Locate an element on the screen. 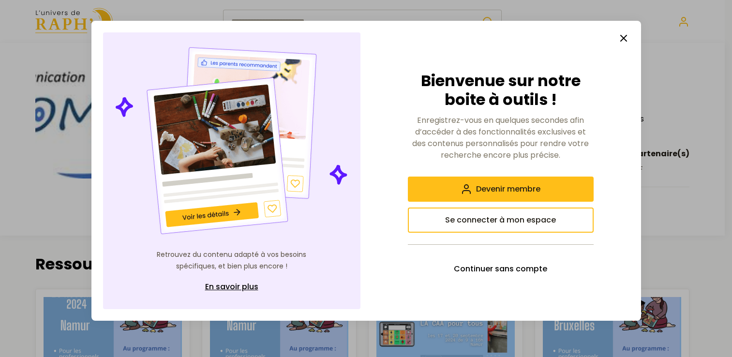 Image resolution: width=732 pixels, height=357 pixels. span: Devenir membre is located at coordinates (508, 189).